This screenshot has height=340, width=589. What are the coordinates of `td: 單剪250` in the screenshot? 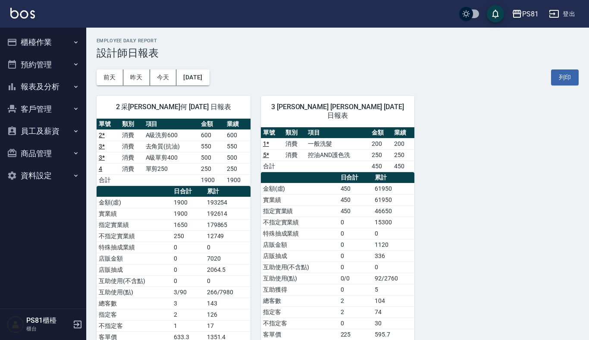 It's located at (171, 169).